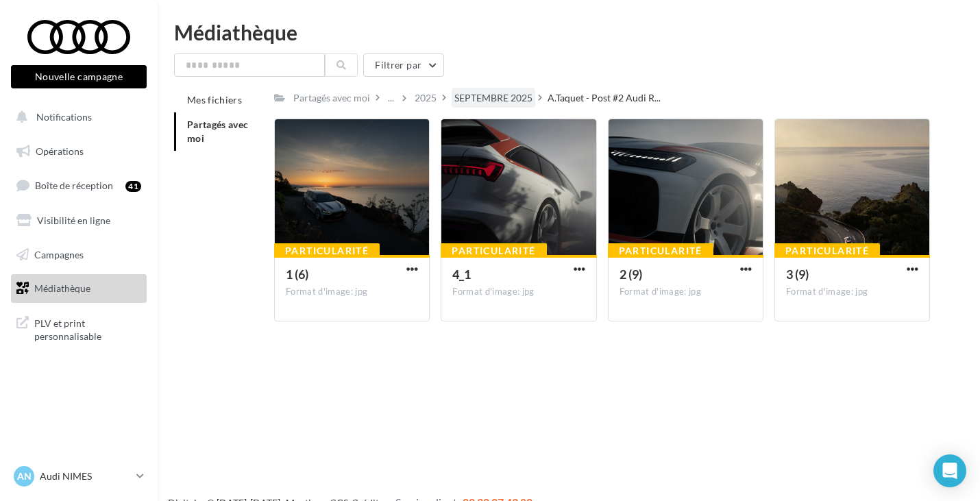  Describe the element at coordinates (218, 131) in the screenshot. I see `span: Partagés avec moi` at that location.